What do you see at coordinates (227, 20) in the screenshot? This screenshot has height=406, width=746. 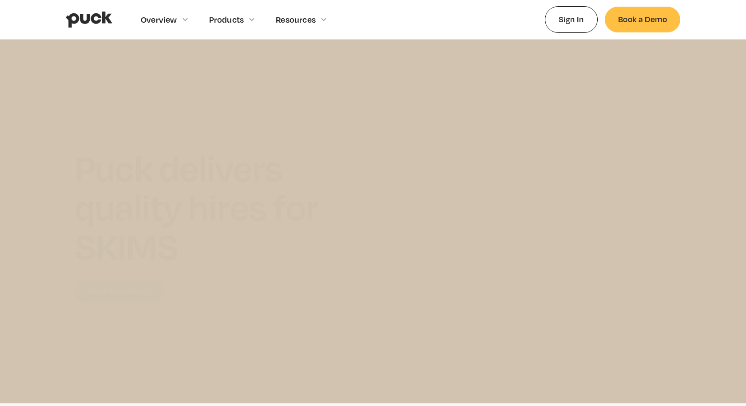 I see `div: Products` at bounding box center [227, 20].